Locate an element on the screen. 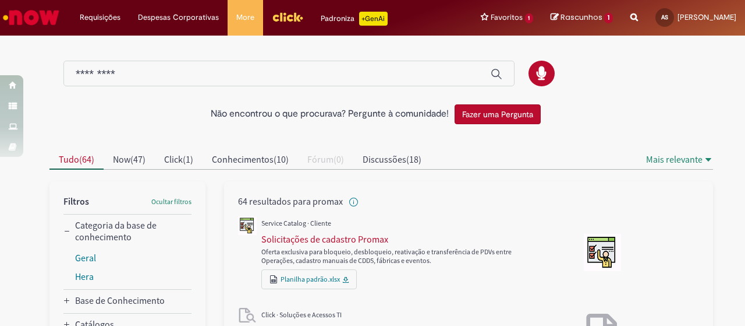  div: Padroniza is located at coordinates (354, 19).